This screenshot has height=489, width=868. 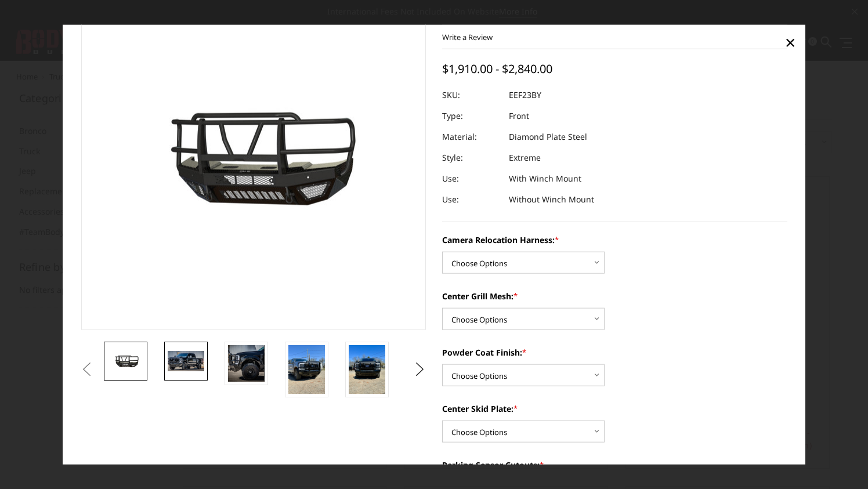 I want to click on label: Center Skid Plate:, so click(x=615, y=408).